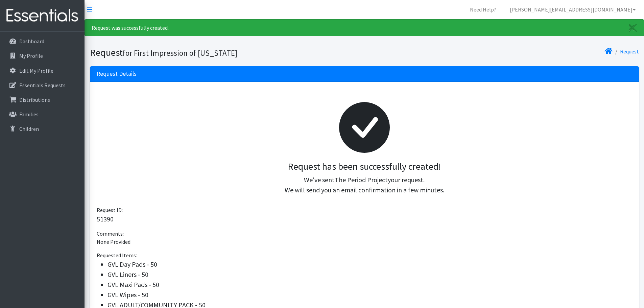  I want to click on span: None Provided, so click(114, 242).